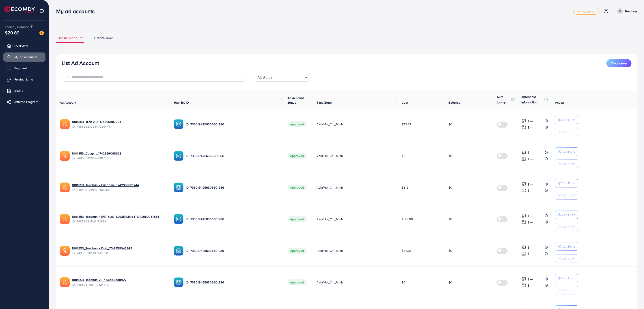 The image size is (644, 309). Describe the element at coordinates (454, 103) in the screenshot. I see `span: Balance` at that location.